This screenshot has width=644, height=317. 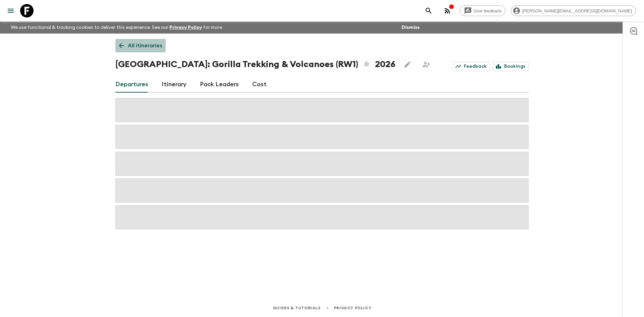 What do you see at coordinates (259, 85) in the screenshot?
I see `a: Cost` at bounding box center [259, 85].